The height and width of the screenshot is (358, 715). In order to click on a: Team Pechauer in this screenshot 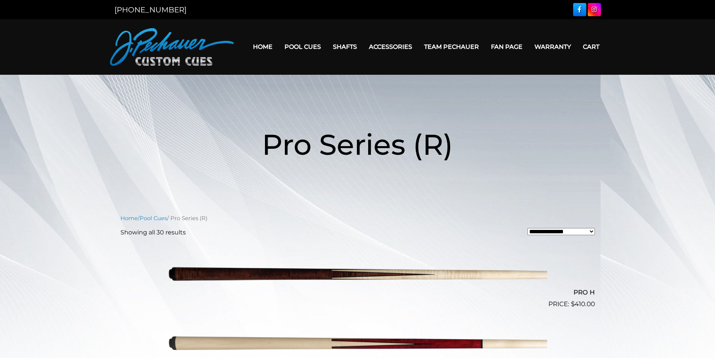, I will do `click(452, 47)`.